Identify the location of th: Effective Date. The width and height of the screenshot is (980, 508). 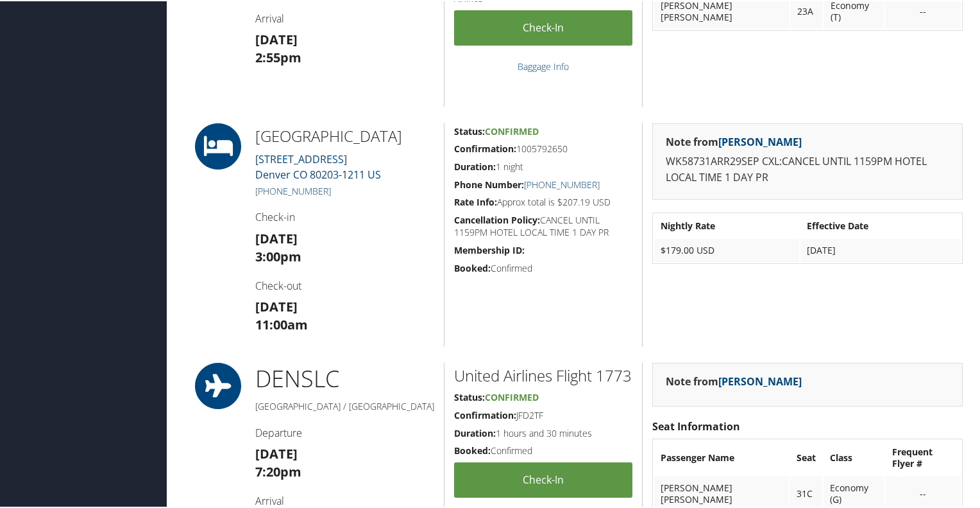
(881, 225).